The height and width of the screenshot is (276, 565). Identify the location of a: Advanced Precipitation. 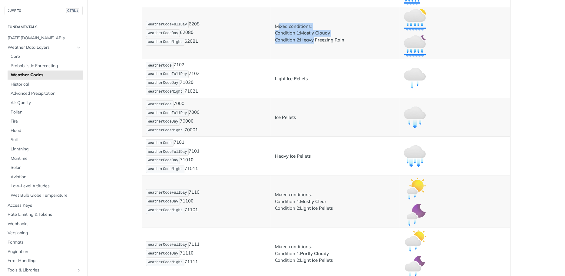
(45, 94).